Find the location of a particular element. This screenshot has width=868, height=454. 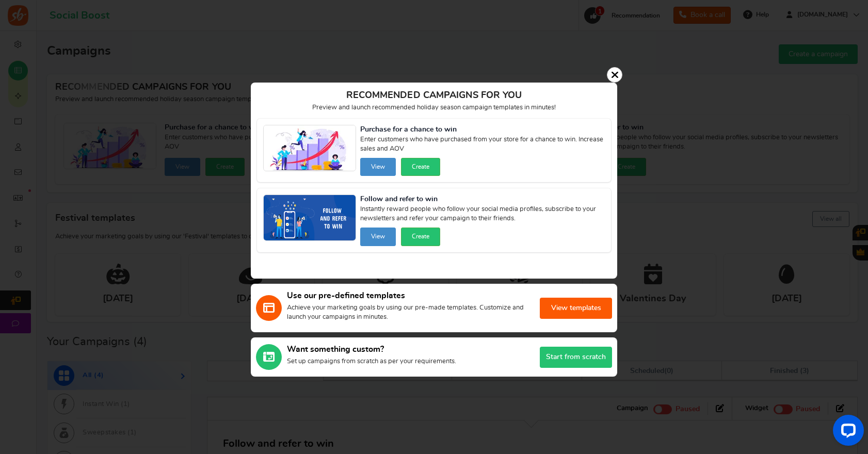

button: View templates is located at coordinates (576, 308).